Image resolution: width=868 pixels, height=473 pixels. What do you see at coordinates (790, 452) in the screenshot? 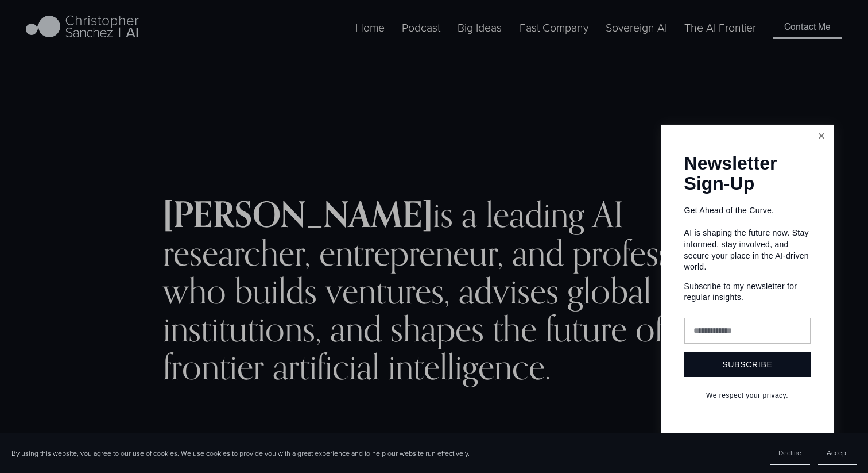
I see `span: Decline` at bounding box center [790, 452].